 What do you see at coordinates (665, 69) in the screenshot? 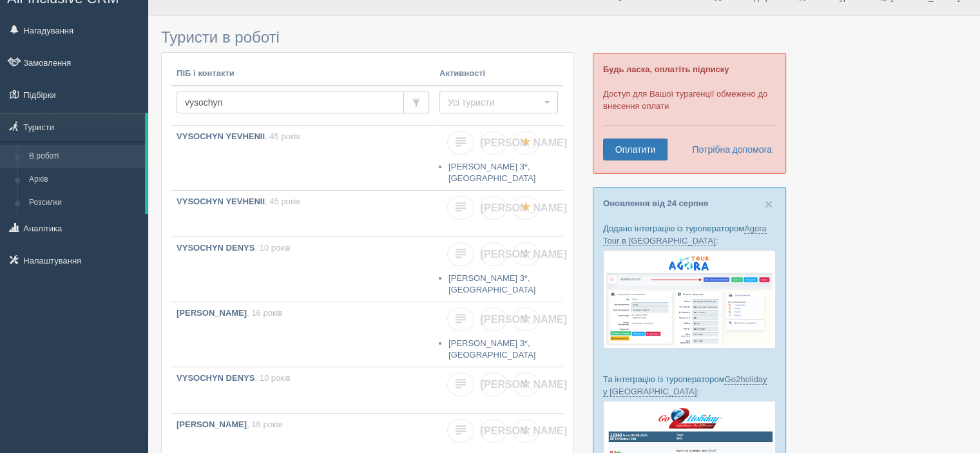
I see `b: Будь ласка, оплатіть підписку` at bounding box center [665, 69].